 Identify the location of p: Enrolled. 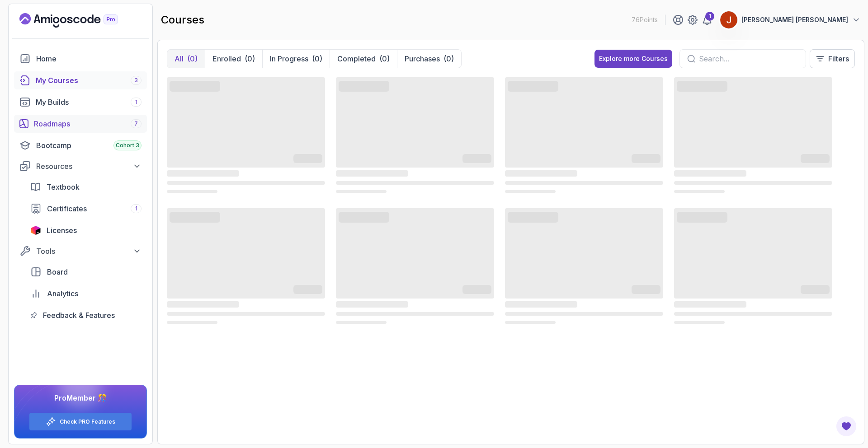
(227, 59).